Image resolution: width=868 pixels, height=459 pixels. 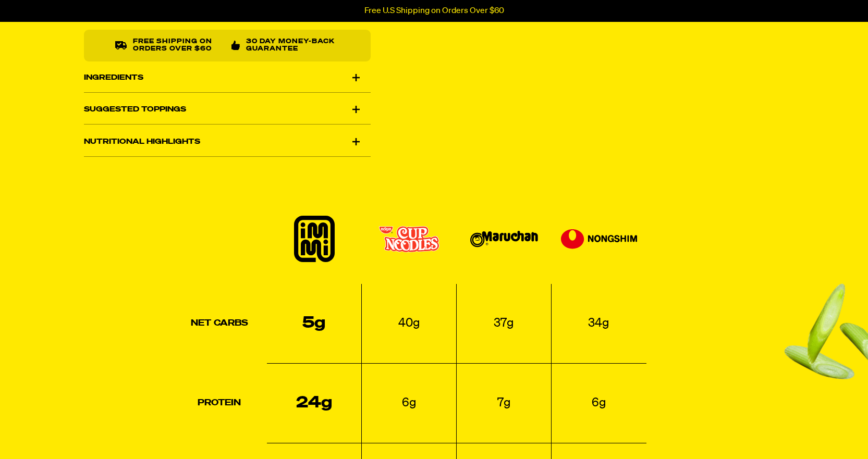 I want to click on td: 40g, so click(x=409, y=324).